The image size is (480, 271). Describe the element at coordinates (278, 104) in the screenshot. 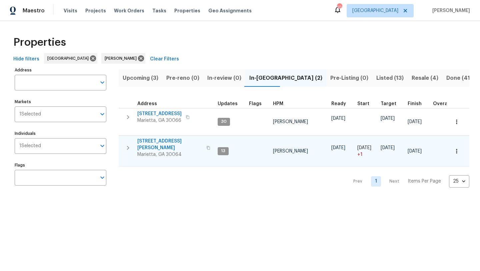

I see `span: HPM` at that location.